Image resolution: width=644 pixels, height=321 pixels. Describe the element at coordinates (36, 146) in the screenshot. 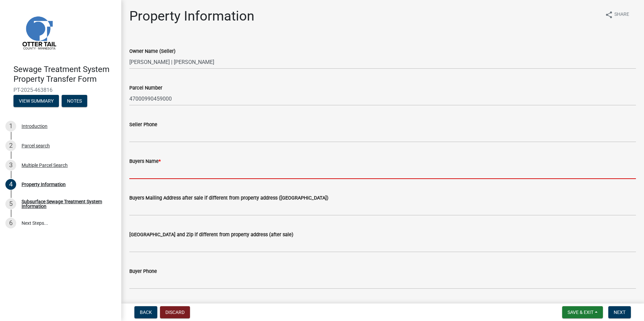

I see `div: Parcel search` at that location.